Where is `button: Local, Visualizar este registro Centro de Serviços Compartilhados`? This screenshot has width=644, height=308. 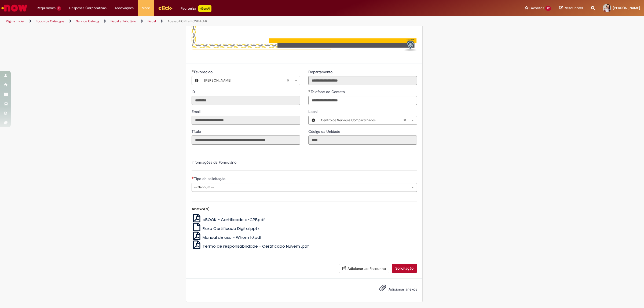 button: Local, Visualizar este registro Centro de Serviços Compartilhados is located at coordinates (313, 120).